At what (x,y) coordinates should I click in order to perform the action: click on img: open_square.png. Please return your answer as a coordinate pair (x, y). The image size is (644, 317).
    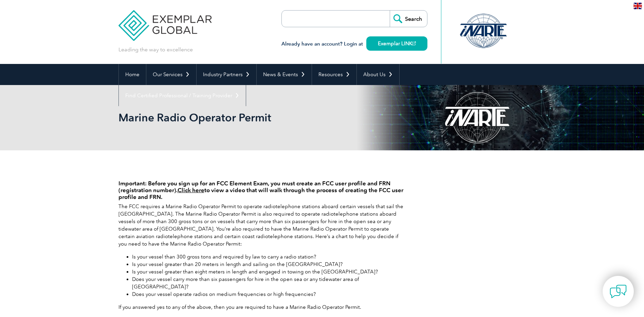
    Looking at the image, I should click on (414, 43).